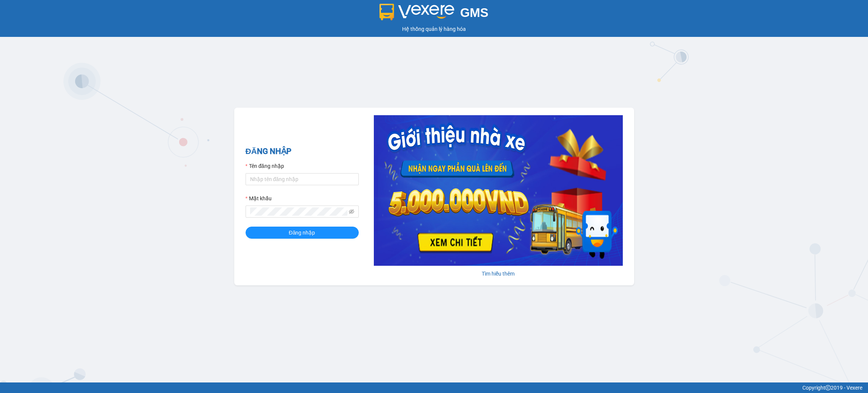  I want to click on h2: ĐĂNG NHẬP, so click(302, 151).